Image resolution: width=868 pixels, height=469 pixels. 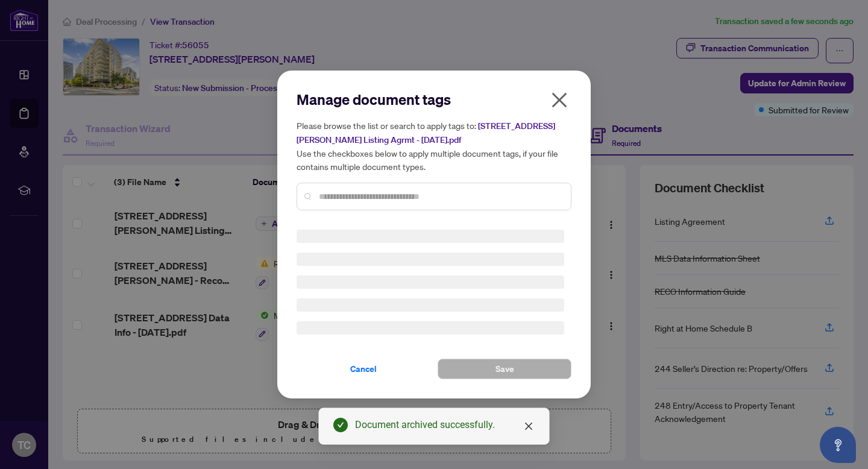 I want to click on h2: Manage document tags, so click(x=434, y=99).